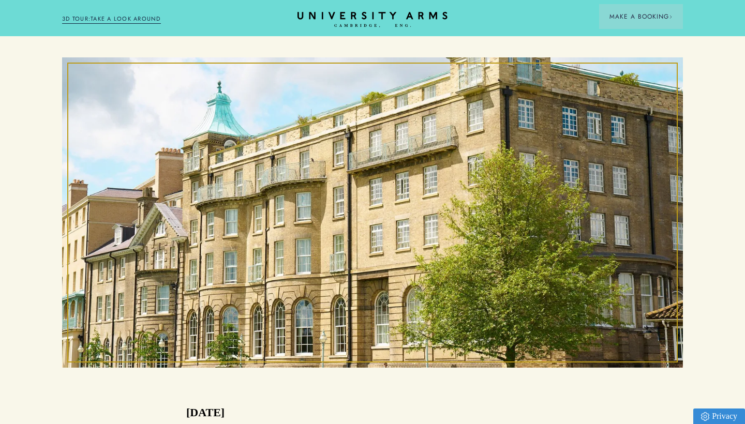  What do you see at coordinates (641, 17) in the screenshot?
I see `button: Make a BookingArrow icon` at bounding box center [641, 17].